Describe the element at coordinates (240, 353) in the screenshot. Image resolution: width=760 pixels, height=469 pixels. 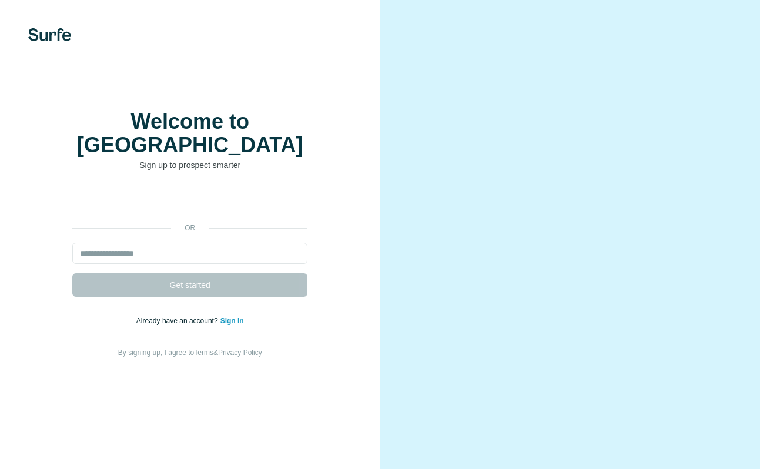
I see `a: Privacy Policy` at that location.